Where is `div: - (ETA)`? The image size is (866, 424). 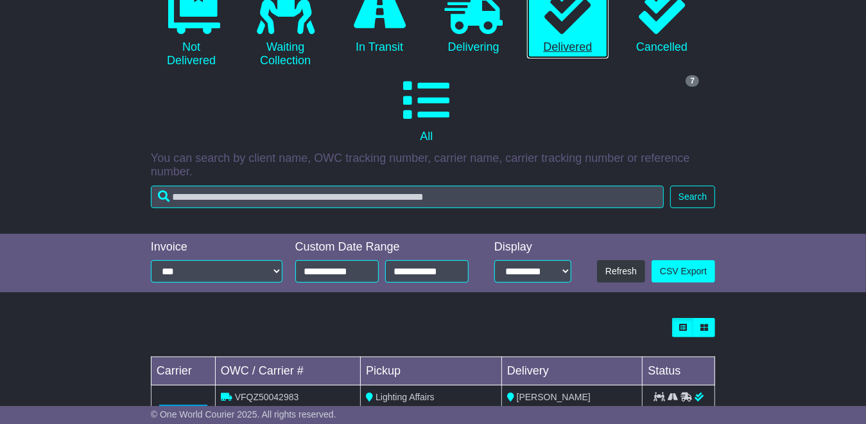 div: - (ETA) is located at coordinates (431, 410).